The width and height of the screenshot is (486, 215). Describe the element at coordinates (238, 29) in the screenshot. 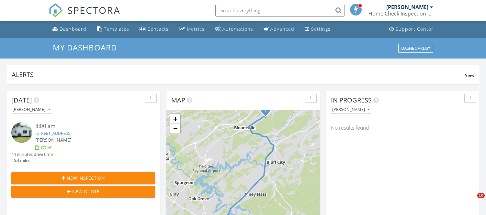

I see `div: Automations` at that location.